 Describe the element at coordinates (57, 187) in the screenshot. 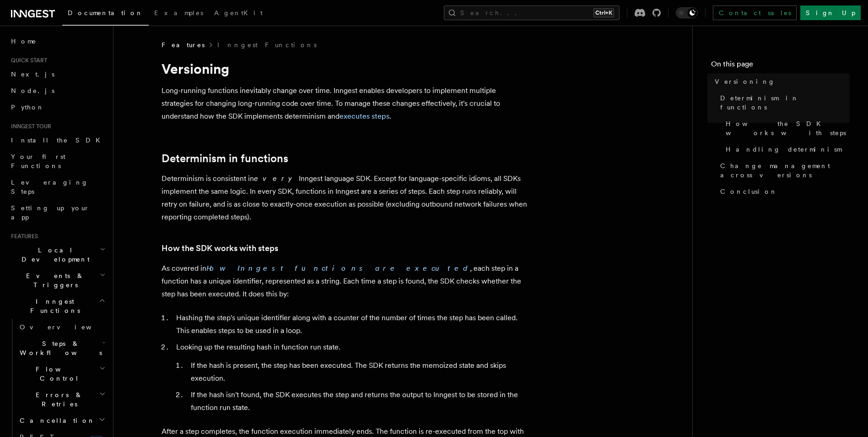

I see `a: Leveraging Steps` at that location.